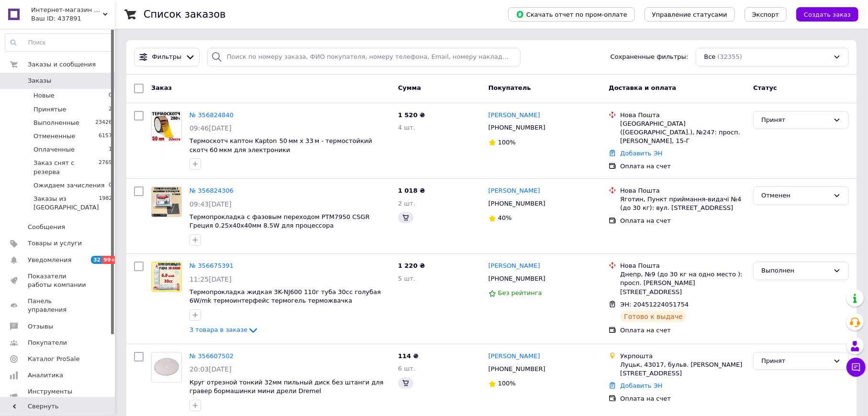 This screenshot has height=416, width=868. Describe the element at coordinates (279, 226) in the screenshot. I see `span: Термопрокладка с фазовым переходом PTM7950 CSGR Греция 0.25x40x40мм 8.5W для процессора термоинте...` at that location.